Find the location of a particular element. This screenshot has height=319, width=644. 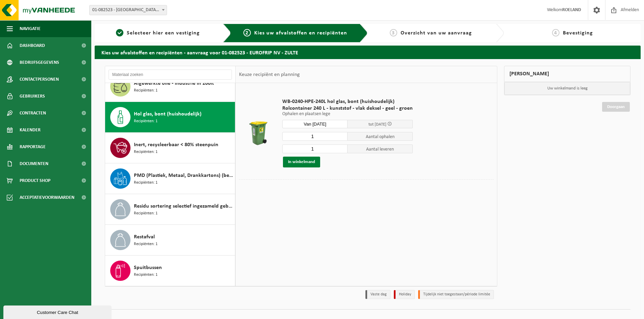

input: Selecteer datum is located at coordinates (315, 124).